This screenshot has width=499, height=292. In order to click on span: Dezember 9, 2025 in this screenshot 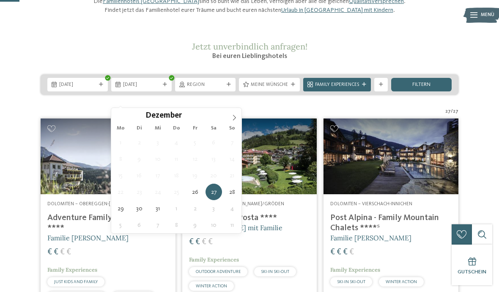, I will do `click(139, 159)`.